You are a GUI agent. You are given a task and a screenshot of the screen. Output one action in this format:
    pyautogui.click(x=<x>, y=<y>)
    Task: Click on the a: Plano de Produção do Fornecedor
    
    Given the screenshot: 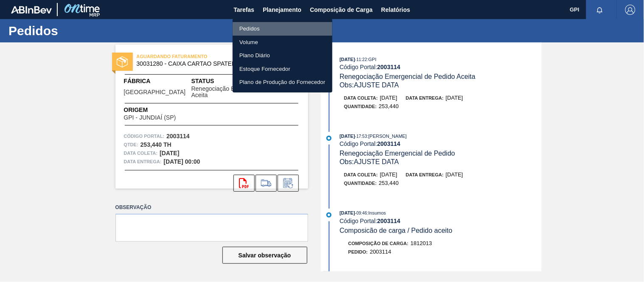 What is the action you would take?
    pyautogui.click(x=282, y=82)
    